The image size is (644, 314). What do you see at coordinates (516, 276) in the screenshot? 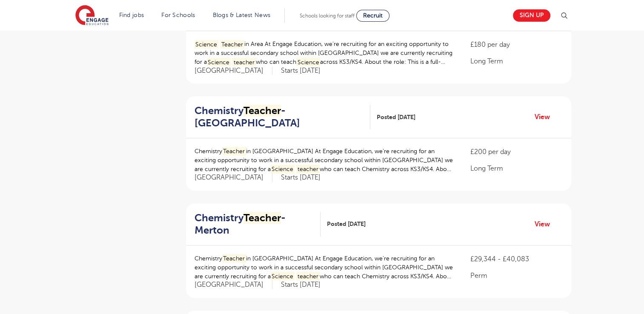
I see `p: Perm` at bounding box center [516, 276].